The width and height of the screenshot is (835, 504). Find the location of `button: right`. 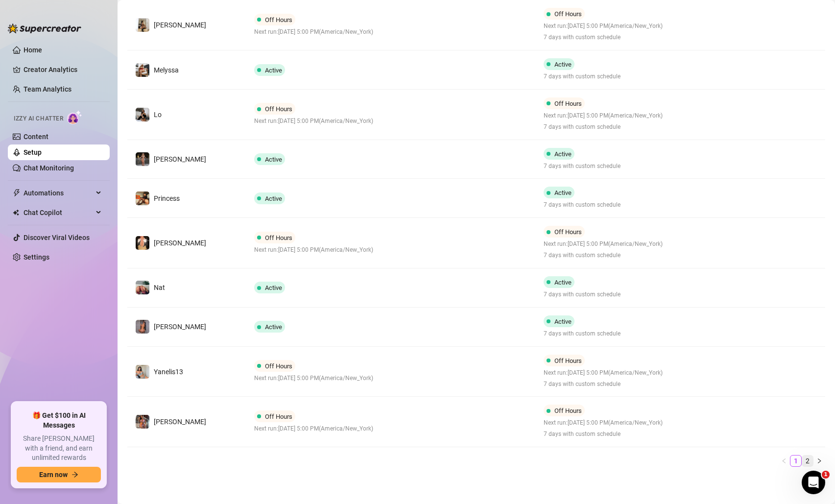

button: right is located at coordinates (819, 460).